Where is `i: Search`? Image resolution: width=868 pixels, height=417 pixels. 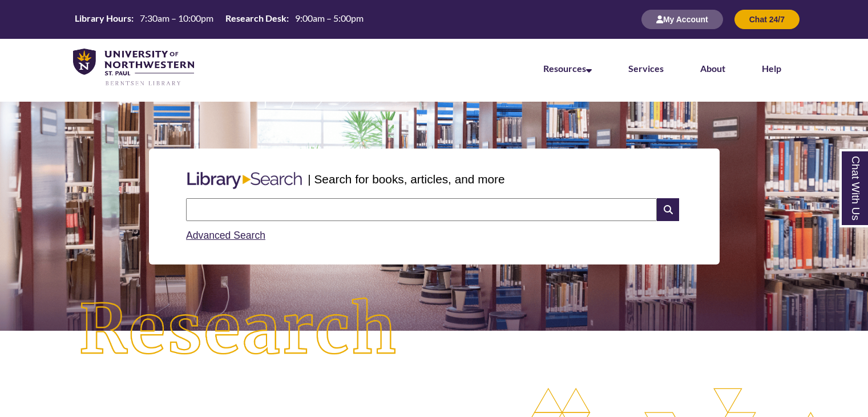 i: Search is located at coordinates (668, 210).